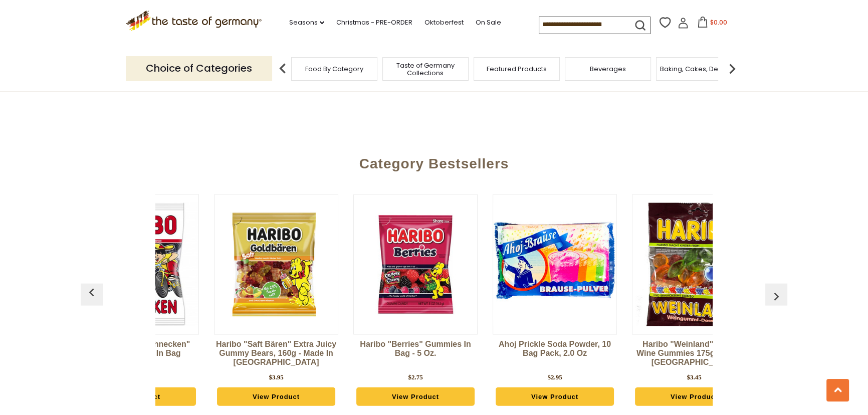 Image resolution: width=868 pixels, height=415 pixels. I want to click on span: Beverages, so click(608, 69).